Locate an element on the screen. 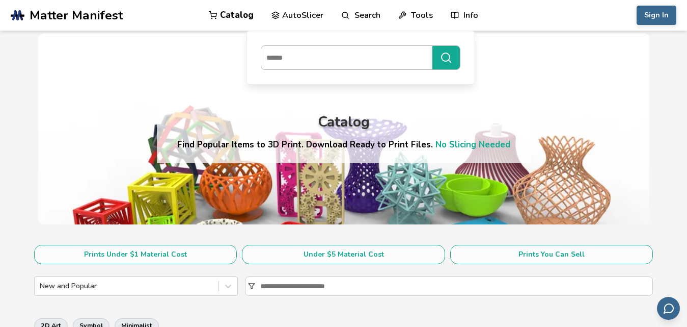 The image size is (687, 327). input: New and Popular is located at coordinates (41, 286).